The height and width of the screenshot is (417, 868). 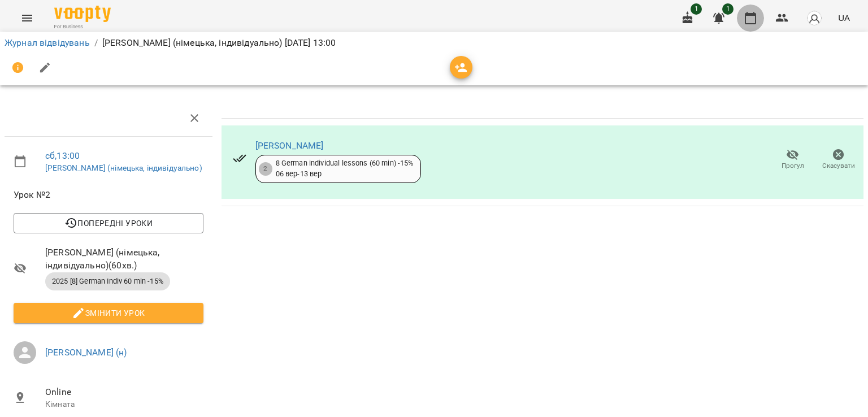 What do you see at coordinates (124, 392) in the screenshot?
I see `span: Online` at bounding box center [124, 392].